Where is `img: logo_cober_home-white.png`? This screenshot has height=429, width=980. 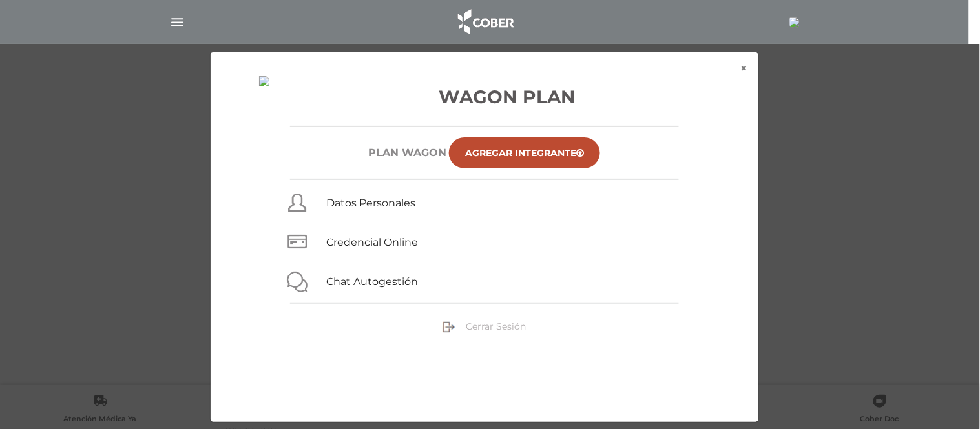
img: logo_cober_home-white.png is located at coordinates (485, 22).